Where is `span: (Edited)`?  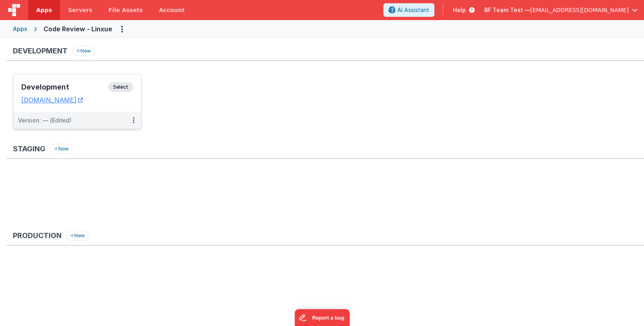 span: (Edited) is located at coordinates (60, 120).